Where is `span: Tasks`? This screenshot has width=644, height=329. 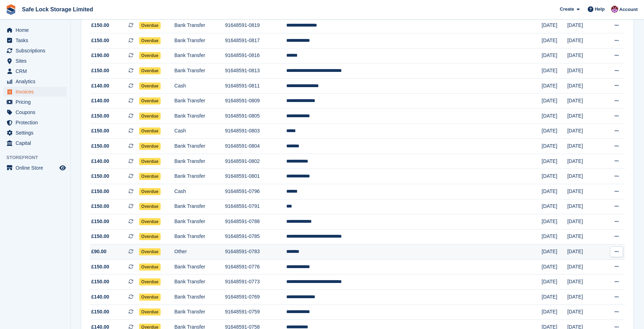 span: Tasks is located at coordinates (37, 41).